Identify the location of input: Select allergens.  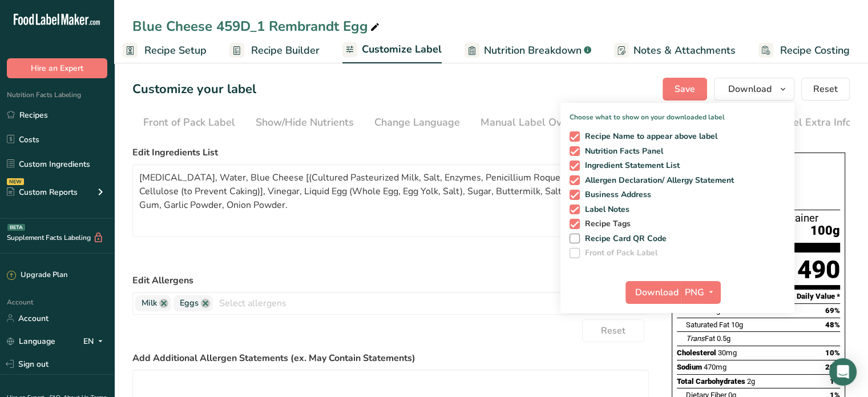
(431, 303).